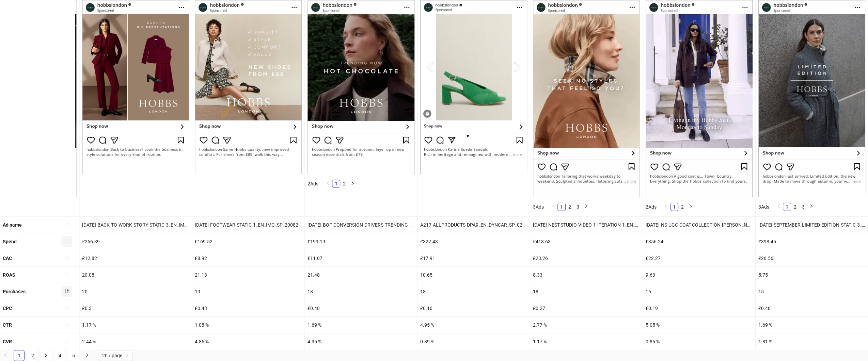 This screenshot has height=361, width=868. I want to click on li: 5, so click(73, 356).